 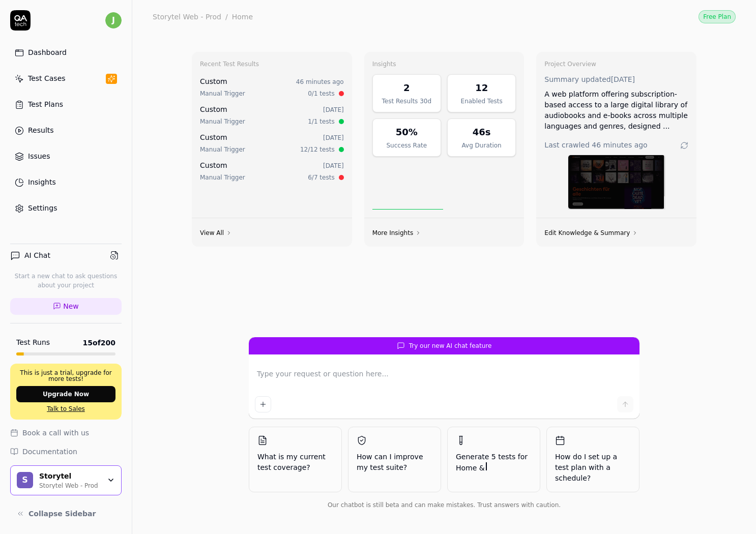 What do you see at coordinates (66, 394) in the screenshot?
I see `button: Upgrade Now` at bounding box center [66, 394].